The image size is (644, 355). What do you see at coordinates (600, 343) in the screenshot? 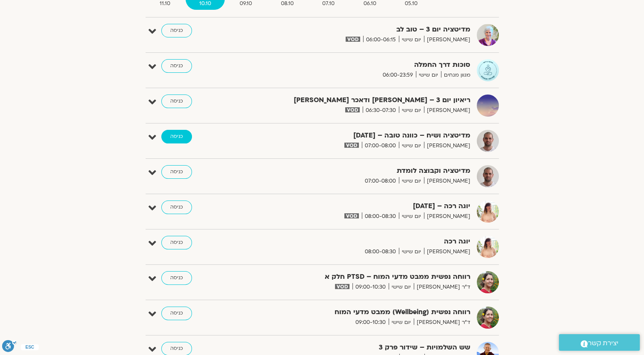
I see `a: יצירת קשר` at bounding box center [600, 343].